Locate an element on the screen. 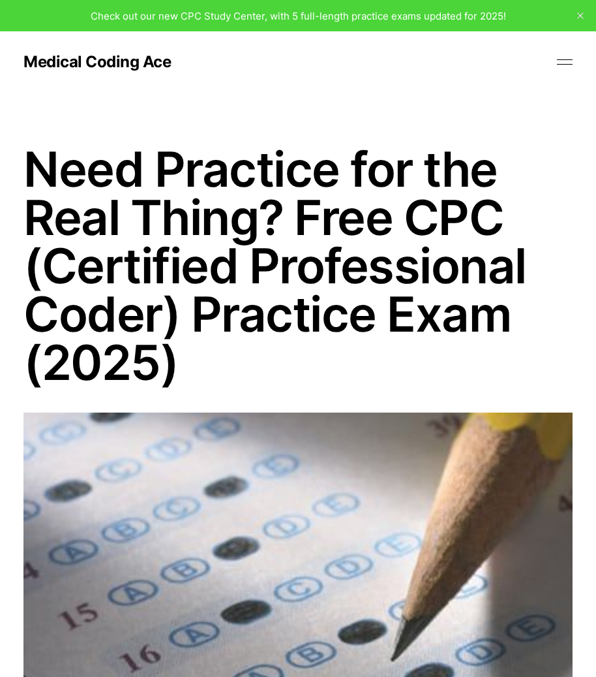  h1: Need Practice for the Real Thing? Free CPC (Certified Professional Coder) Practice Exam (2025) is located at coordinates (298, 266).